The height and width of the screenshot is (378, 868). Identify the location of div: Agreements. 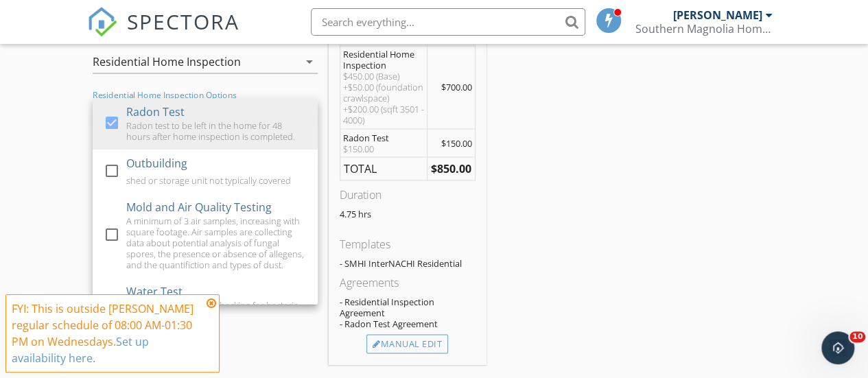
(408, 282).